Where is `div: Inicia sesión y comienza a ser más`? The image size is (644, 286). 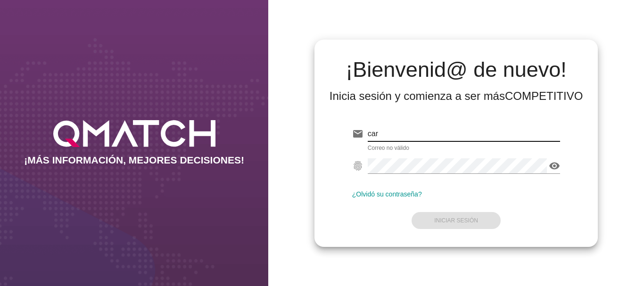 div: Inicia sesión y comienza a ser más is located at coordinates (456, 96).